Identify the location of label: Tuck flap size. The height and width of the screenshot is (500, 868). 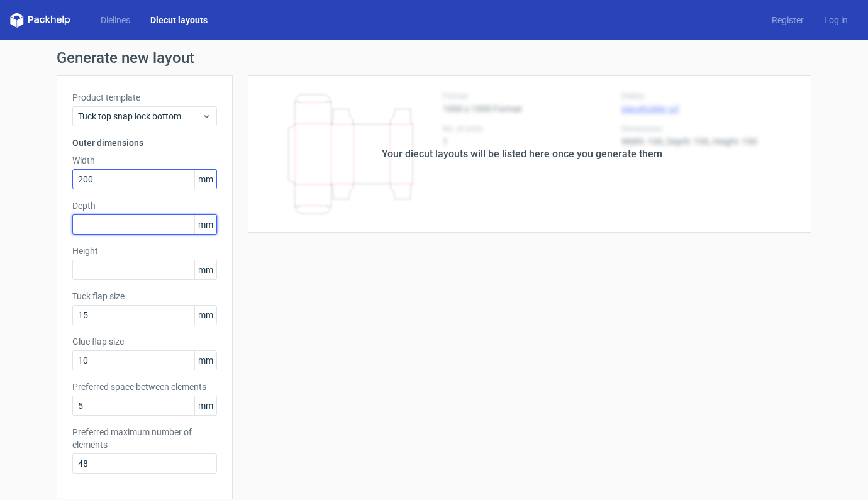
(145, 296).